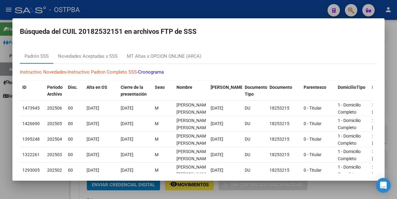 The image size is (397, 199). What do you see at coordinates (55, 154) in the screenshot?
I see `span: 202503` at bounding box center [55, 154].